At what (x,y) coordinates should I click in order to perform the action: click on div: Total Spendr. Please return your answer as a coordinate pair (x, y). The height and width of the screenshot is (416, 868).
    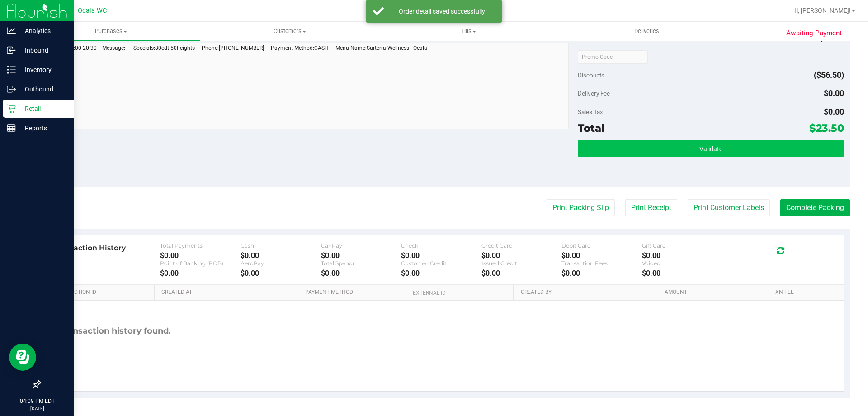
    Looking at the image, I should click on (361, 263).